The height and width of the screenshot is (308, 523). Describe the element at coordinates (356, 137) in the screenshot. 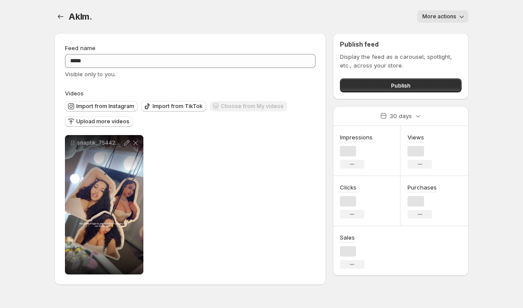

I see `h3: Impressions` at that location.